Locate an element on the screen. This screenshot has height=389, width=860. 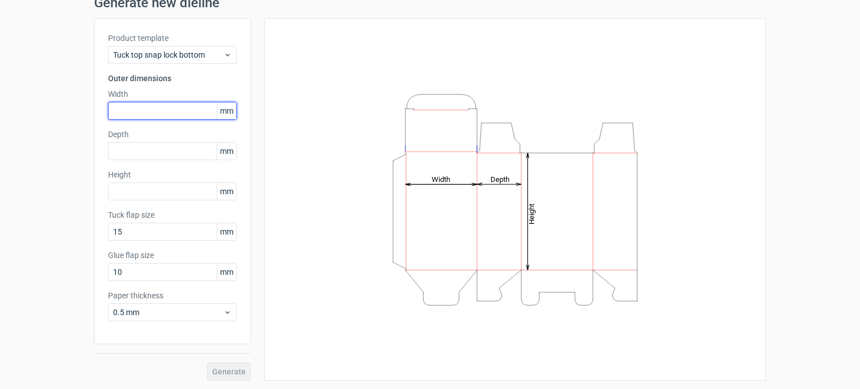
label: Depth is located at coordinates (172, 134).